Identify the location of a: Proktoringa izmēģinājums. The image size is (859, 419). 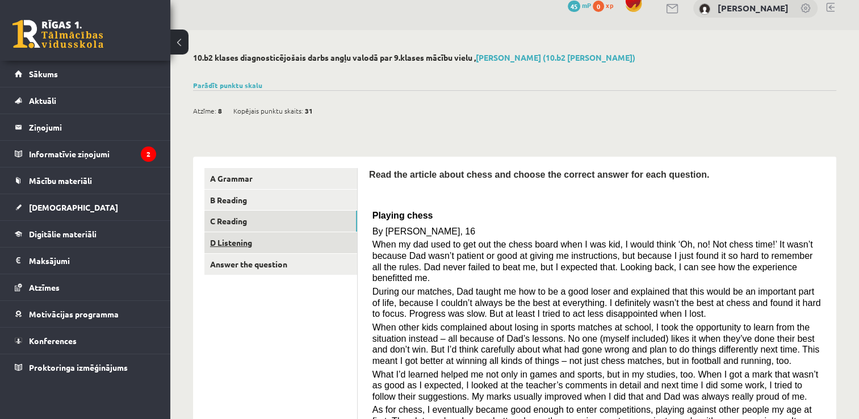
(85, 367).